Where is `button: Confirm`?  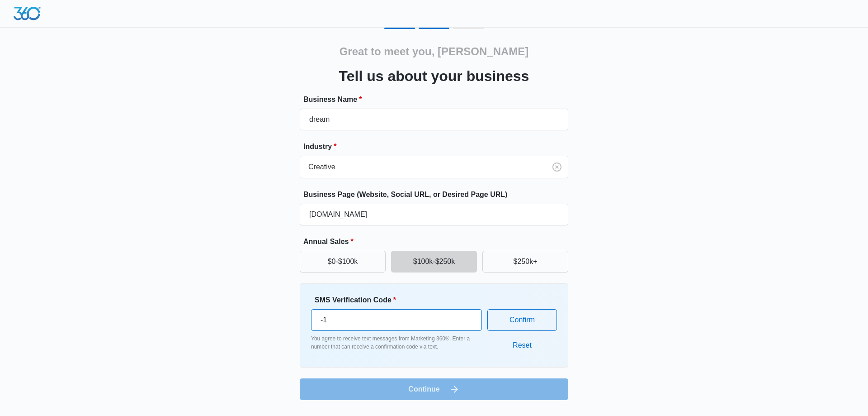 button: Confirm is located at coordinates (522, 320).